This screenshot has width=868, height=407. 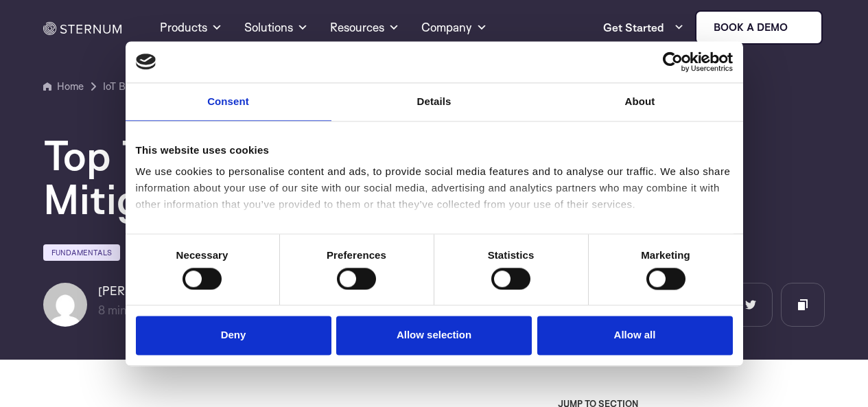 What do you see at coordinates (203, 254) in the screenshot?
I see `strong: Necessary` at bounding box center [203, 254].